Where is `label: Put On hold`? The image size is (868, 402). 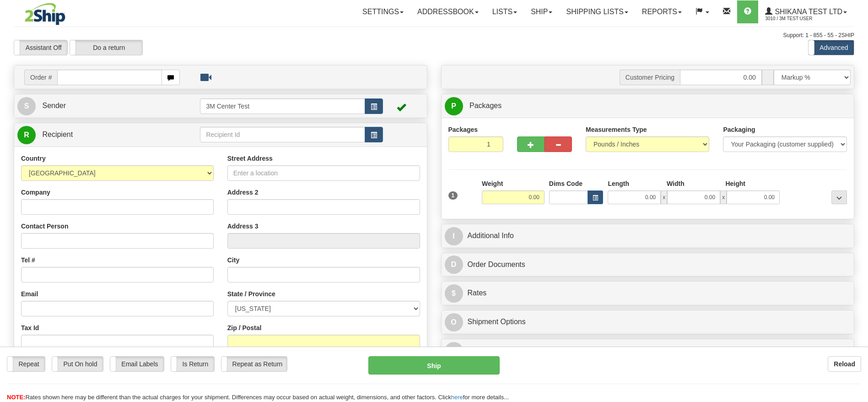 label: Put On hold is located at coordinates (78, 364).